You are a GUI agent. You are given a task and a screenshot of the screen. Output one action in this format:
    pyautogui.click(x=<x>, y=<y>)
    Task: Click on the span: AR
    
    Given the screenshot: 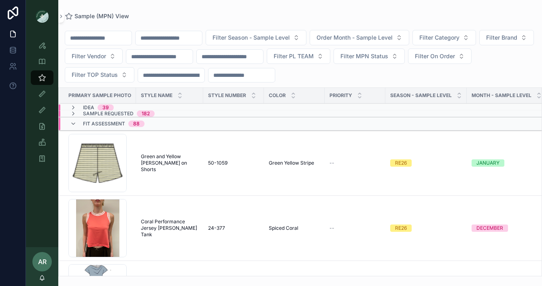 What is the action you would take?
    pyautogui.click(x=42, y=262)
    